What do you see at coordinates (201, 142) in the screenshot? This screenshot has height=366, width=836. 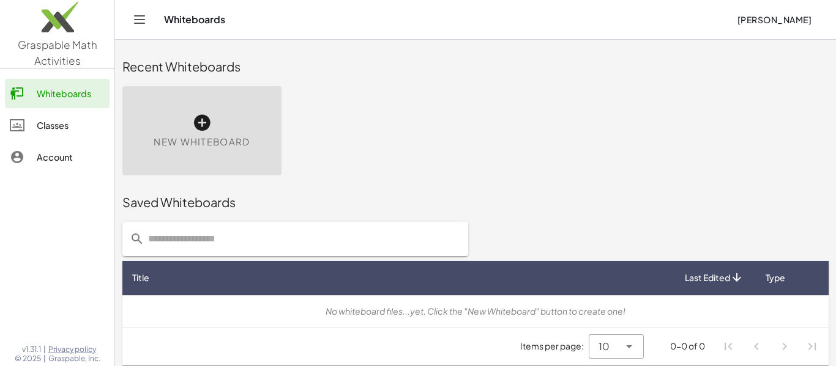 I see `span: New Whiteboard` at bounding box center [201, 142].